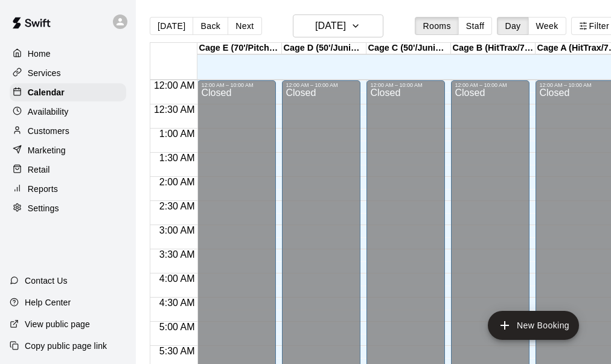 The height and width of the screenshot is (364, 611). I want to click on div: Cage B (HitTrax/70'/Hack Attack/Pitching Mound), so click(494, 48).